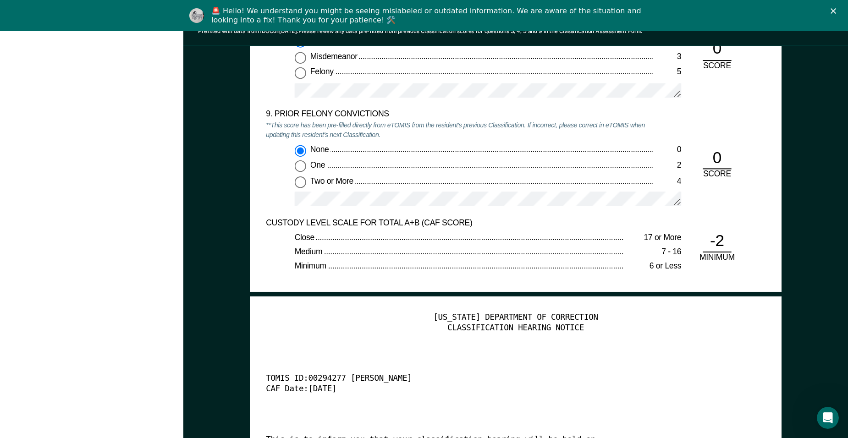 The width and height of the screenshot is (848, 438). What do you see at coordinates (667, 72) in the screenshot?
I see `div: 5` at bounding box center [667, 72].